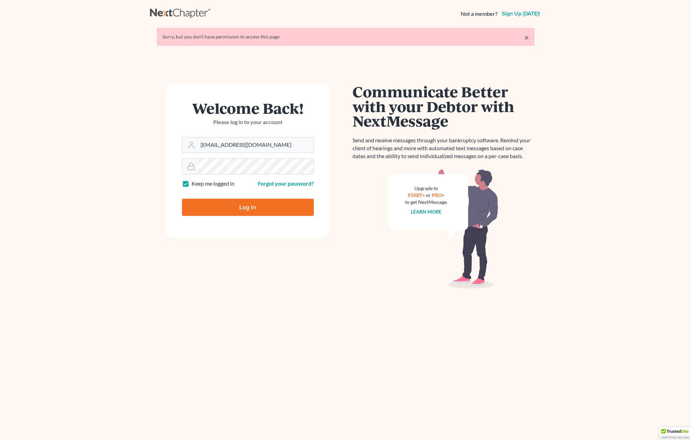 Image resolution: width=691 pixels, height=440 pixels. What do you see at coordinates (427, 188) in the screenshot?
I see `div: Upgrade to` at bounding box center [427, 188].